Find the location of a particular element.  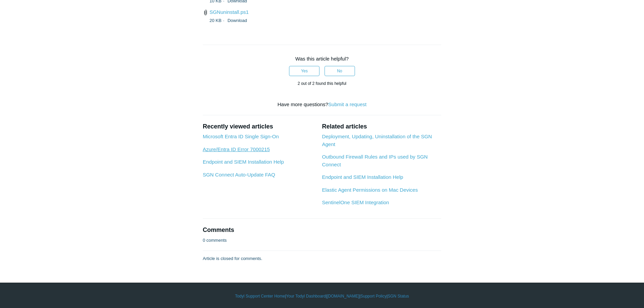

h2: Comments is located at coordinates (322, 230).